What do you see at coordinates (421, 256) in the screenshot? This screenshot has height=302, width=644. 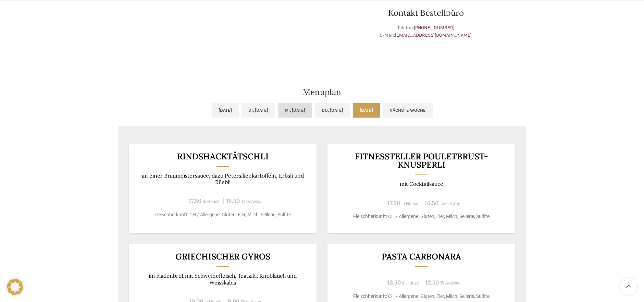 I see `h3: Pasta Carbonara` at bounding box center [421, 256].